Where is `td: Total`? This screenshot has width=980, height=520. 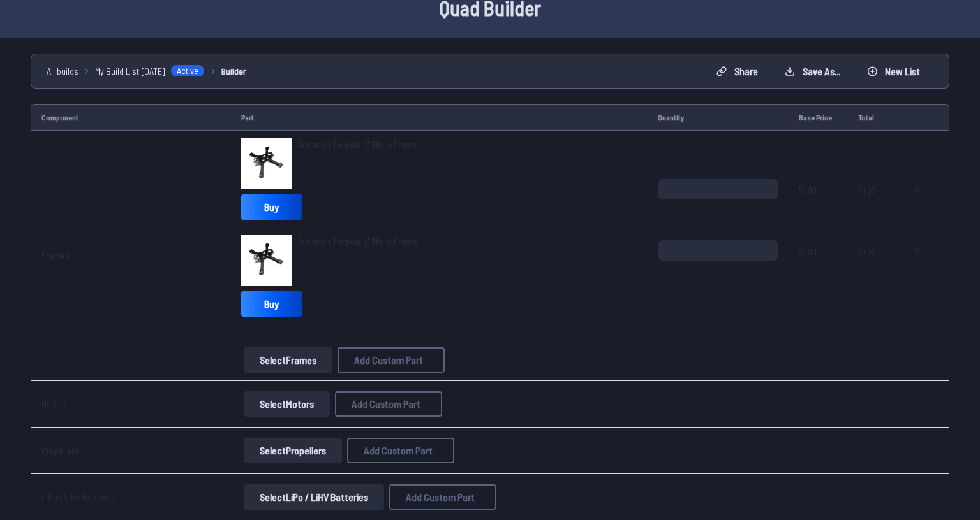
td: Total is located at coordinates (869, 117).